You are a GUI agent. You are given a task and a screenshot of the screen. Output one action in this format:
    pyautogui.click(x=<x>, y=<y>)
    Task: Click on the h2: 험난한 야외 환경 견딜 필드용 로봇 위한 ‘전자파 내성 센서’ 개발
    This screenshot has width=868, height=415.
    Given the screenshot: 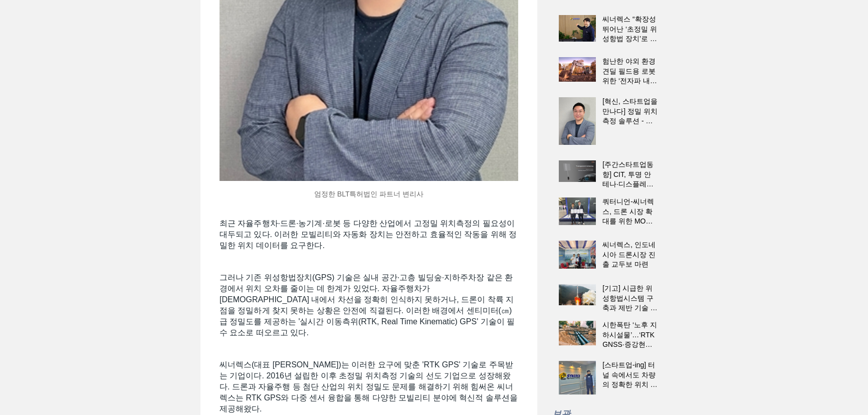 What is the action you would take?
    pyautogui.click(x=630, y=71)
    